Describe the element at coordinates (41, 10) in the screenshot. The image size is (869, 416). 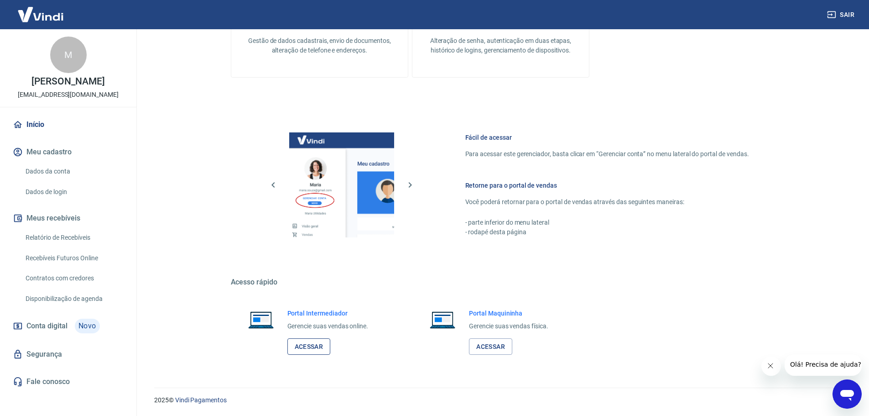
I see `span: Olá! Precisa de ajuda?` at that location.